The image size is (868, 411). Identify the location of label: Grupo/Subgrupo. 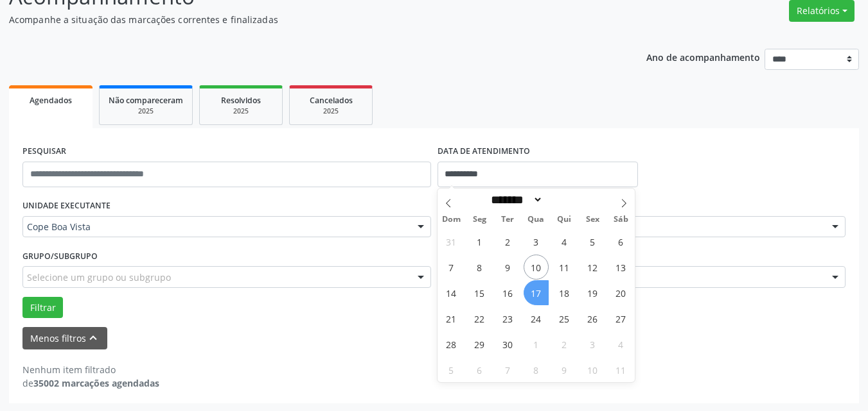
(60, 256).